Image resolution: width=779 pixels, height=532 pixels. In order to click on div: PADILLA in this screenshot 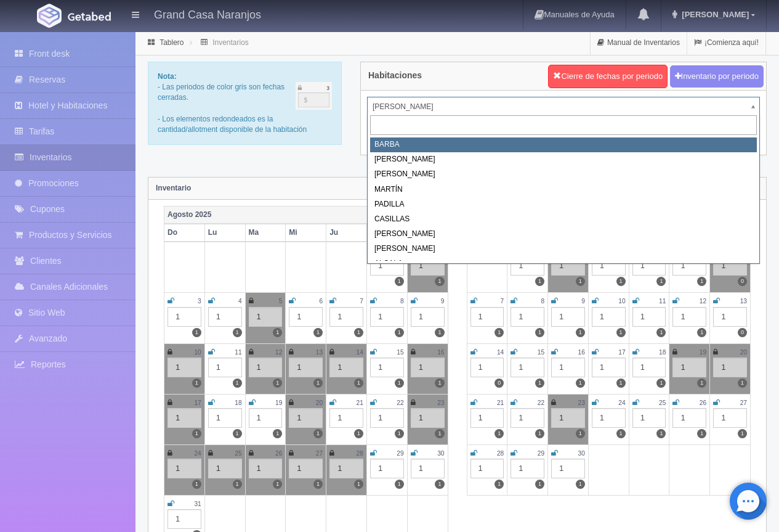, I will do `click(564, 205)`.